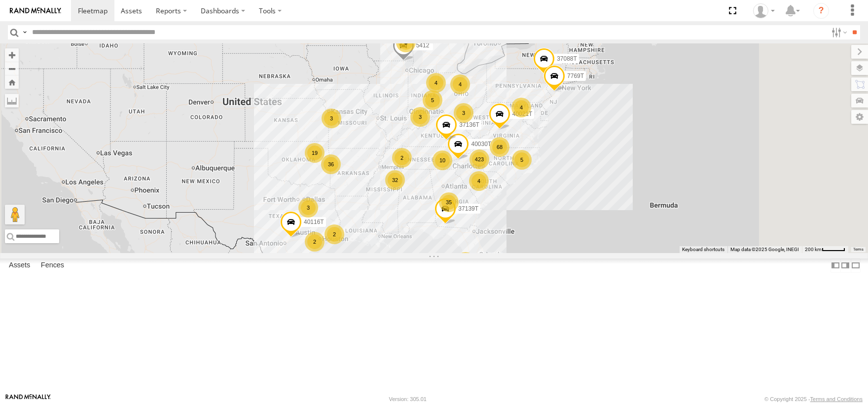 This screenshot has height=404, width=868. What do you see at coordinates (704, 250) in the screenshot?
I see `button: Keyboard shortcuts` at bounding box center [704, 250].